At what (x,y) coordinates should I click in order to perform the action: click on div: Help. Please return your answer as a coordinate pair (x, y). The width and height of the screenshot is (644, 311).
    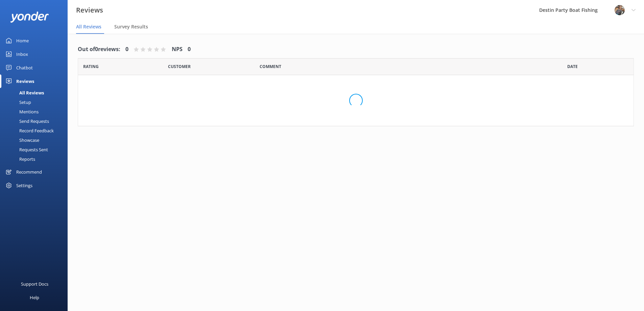
    Looking at the image, I should click on (35, 298).